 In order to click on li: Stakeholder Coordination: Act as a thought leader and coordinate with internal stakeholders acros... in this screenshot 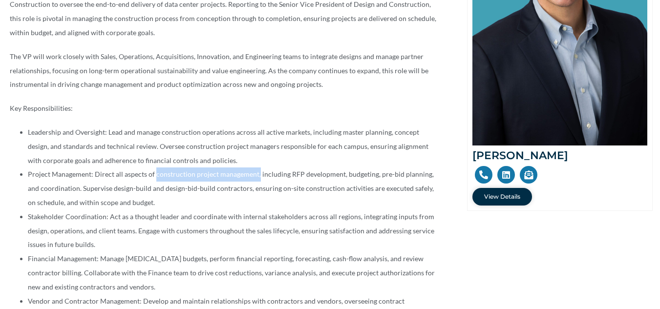, I will do `click(232, 231)`.